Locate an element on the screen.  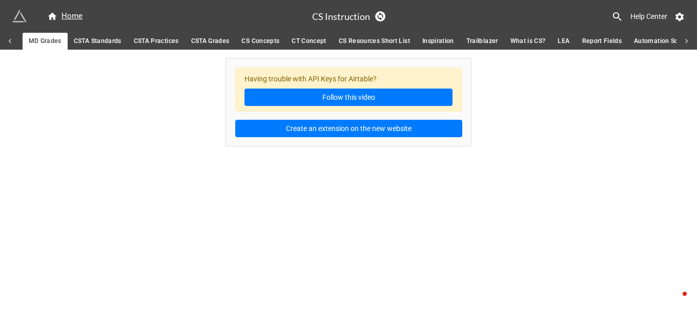
span: CSTA Practices is located at coordinates (156, 41).